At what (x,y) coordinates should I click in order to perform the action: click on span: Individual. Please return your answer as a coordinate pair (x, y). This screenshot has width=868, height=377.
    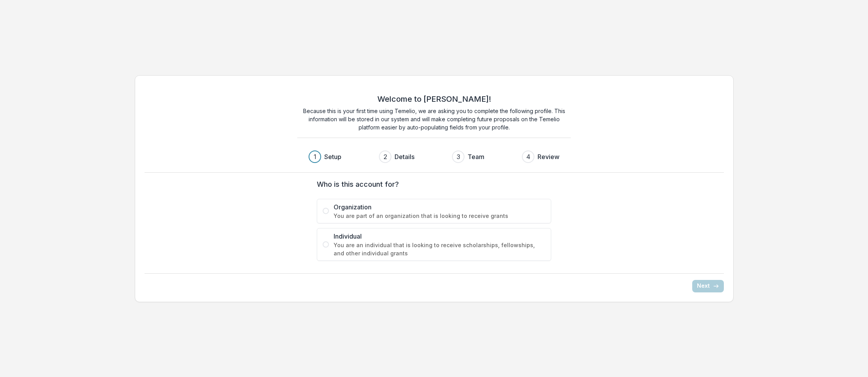
    Looking at the image, I should click on (440, 236).